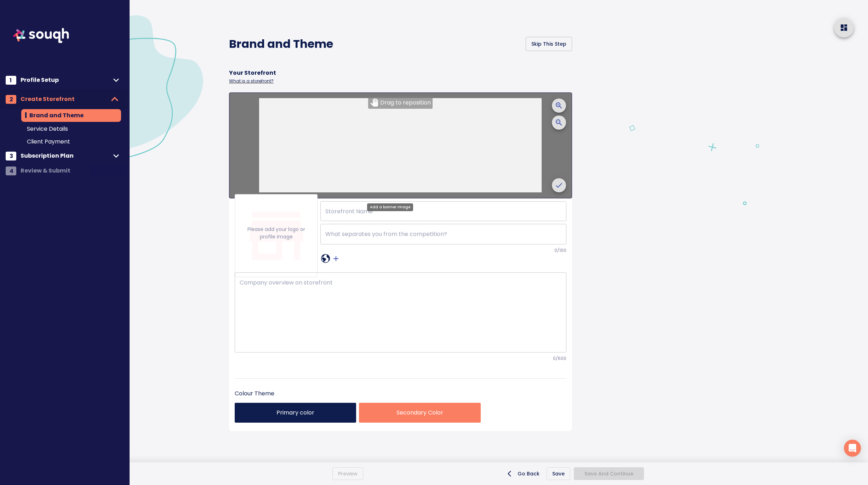 The height and width of the screenshot is (485, 868). I want to click on h6: Your Storefront, so click(252, 73).